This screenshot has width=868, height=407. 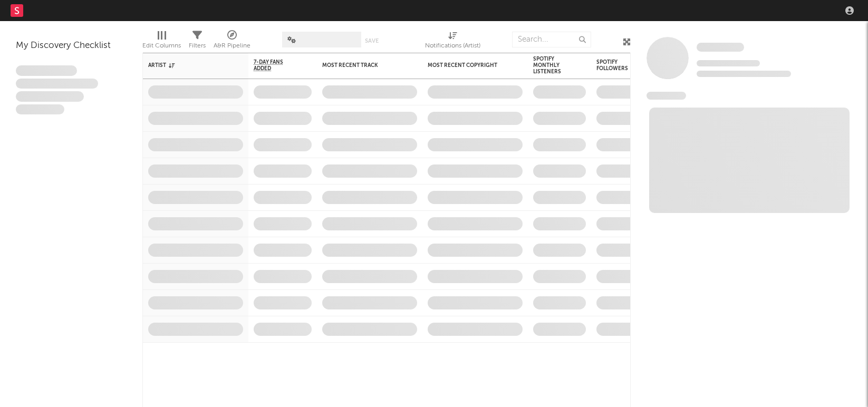 I want to click on div: Most Recent Track, so click(x=362, y=65).